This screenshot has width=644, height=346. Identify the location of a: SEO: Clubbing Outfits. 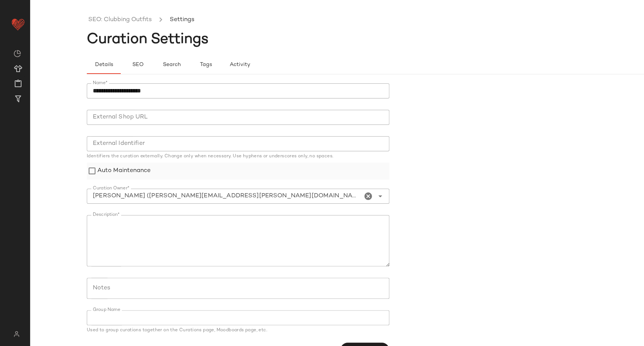
(120, 20).